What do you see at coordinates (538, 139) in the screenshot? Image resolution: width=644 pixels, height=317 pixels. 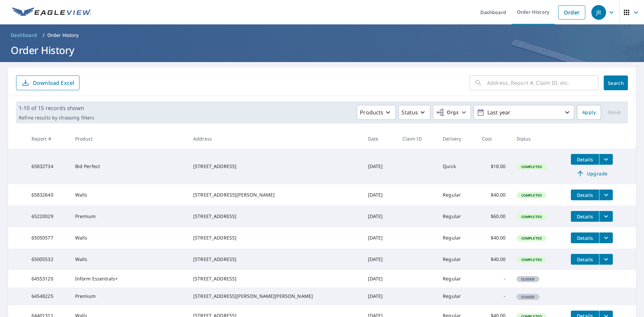 I see `th: Status` at bounding box center [538, 139].